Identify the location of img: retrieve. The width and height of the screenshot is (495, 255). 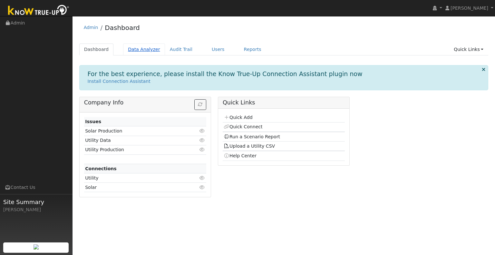
(36, 247).